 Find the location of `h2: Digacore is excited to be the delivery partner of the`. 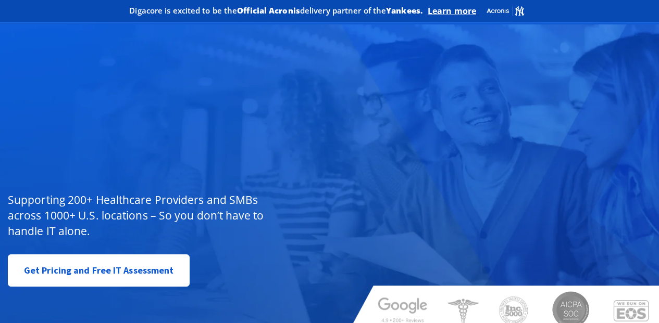

h2: Digacore is excited to be the delivery partner of the is located at coordinates (276, 10).